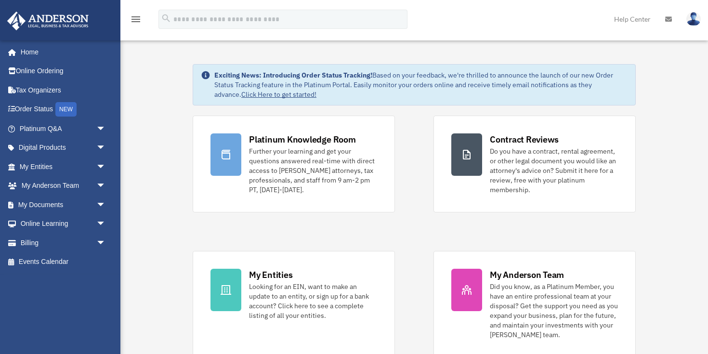  What do you see at coordinates (64, 186) in the screenshot?
I see `a: My Anderson Teamarrow_drop_down` at bounding box center [64, 186].